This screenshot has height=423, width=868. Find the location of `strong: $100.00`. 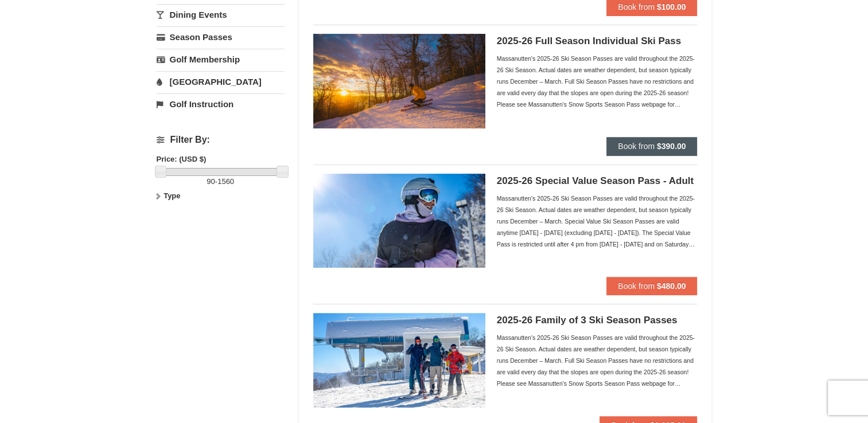

strong: $100.00 is located at coordinates (671, 7).